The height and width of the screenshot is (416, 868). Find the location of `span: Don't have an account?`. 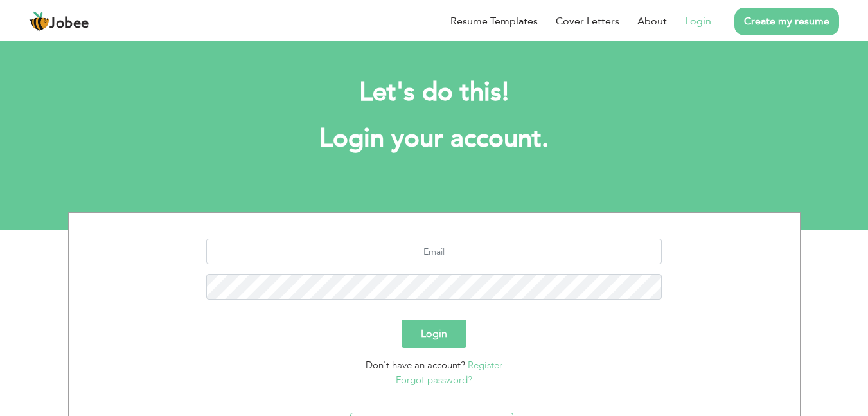

span: Don't have an account? is located at coordinates (415, 365).